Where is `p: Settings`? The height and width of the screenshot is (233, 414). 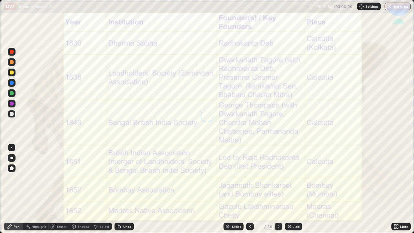 p: Settings is located at coordinates (372, 6).